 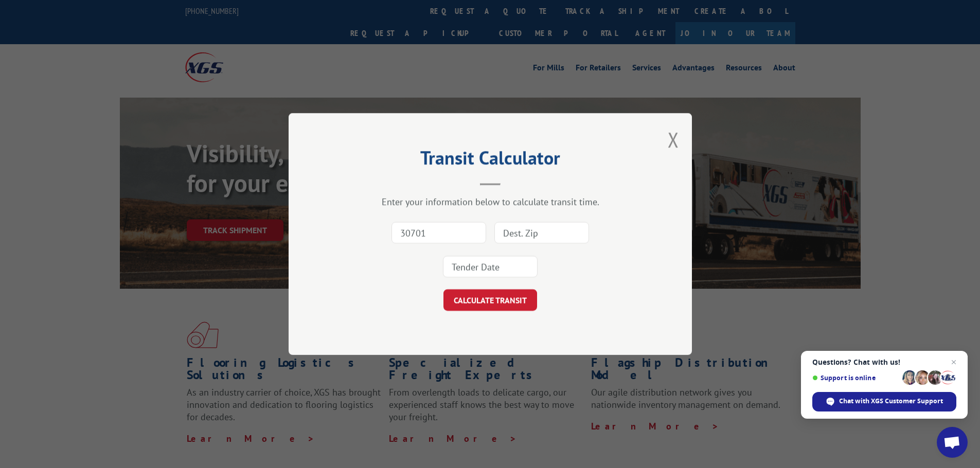 I want to click on div: Enter your information below to calculate transit time., so click(x=490, y=202).